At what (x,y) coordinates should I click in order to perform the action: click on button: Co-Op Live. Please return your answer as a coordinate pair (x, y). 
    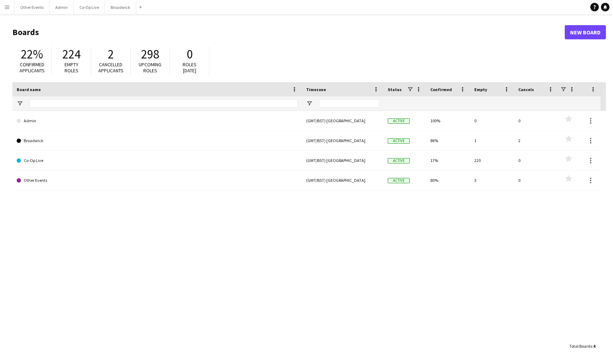
    Looking at the image, I should click on (89, 7).